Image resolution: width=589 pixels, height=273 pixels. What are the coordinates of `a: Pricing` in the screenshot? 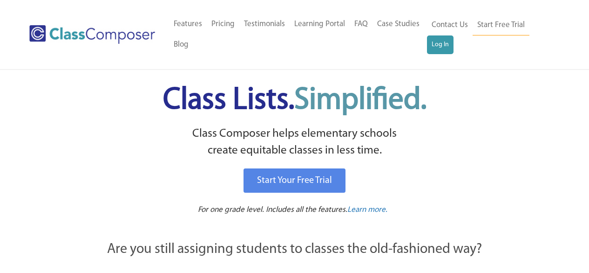 It's located at (223, 24).